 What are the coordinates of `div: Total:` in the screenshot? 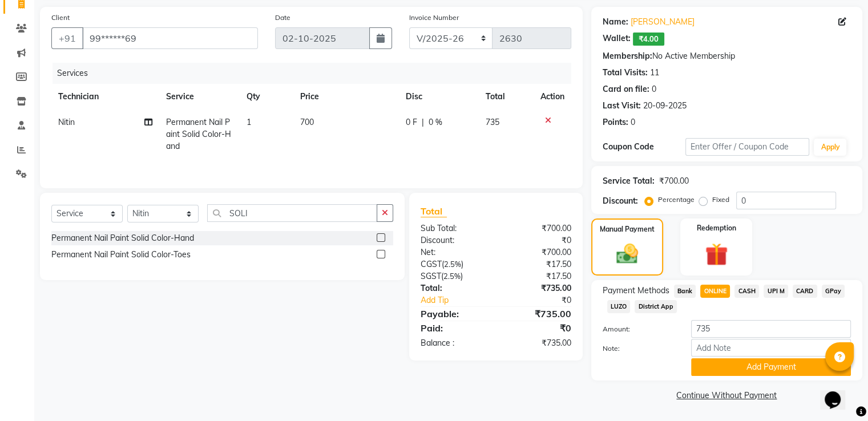 It's located at (454, 288).